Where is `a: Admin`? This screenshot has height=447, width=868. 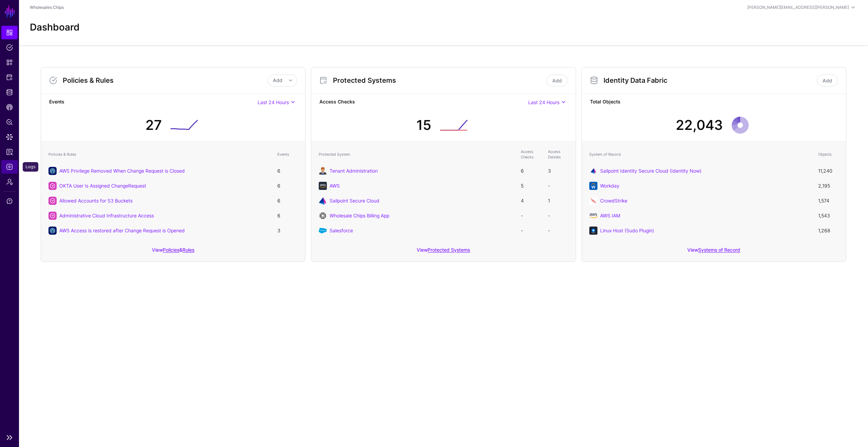 a: Admin is located at coordinates (10, 181).